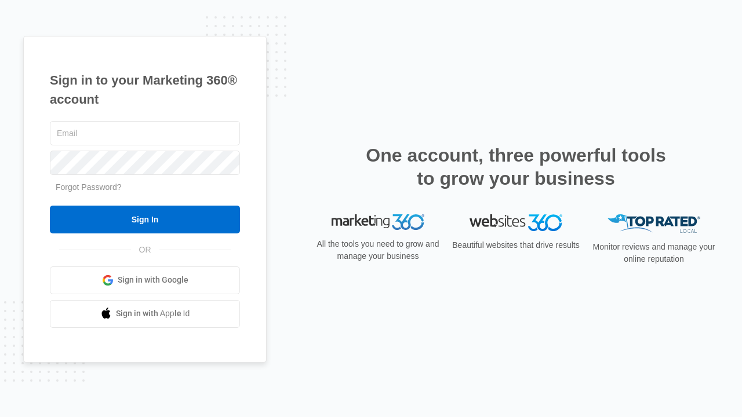 The image size is (742, 417). What do you see at coordinates (654, 224) in the screenshot?
I see `img: Top Rated Local` at bounding box center [654, 224].